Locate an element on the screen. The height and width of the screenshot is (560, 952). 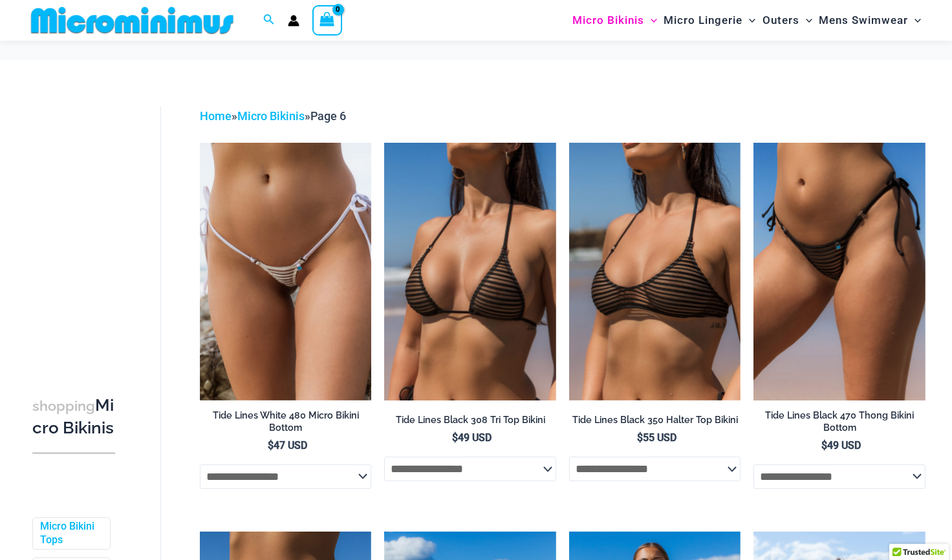
a: Home is located at coordinates (215, 116).